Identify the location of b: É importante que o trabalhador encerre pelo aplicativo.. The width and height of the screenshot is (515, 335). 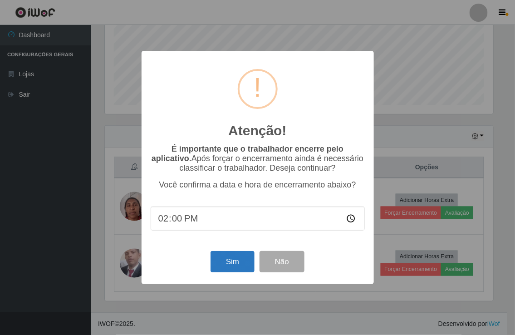
(247, 153).